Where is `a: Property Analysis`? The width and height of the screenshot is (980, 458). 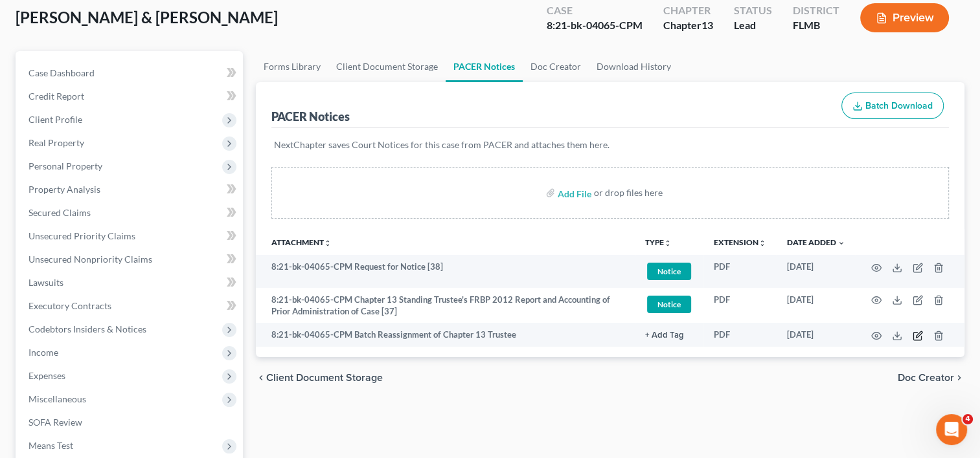
a: Property Analysis is located at coordinates (131, 190).